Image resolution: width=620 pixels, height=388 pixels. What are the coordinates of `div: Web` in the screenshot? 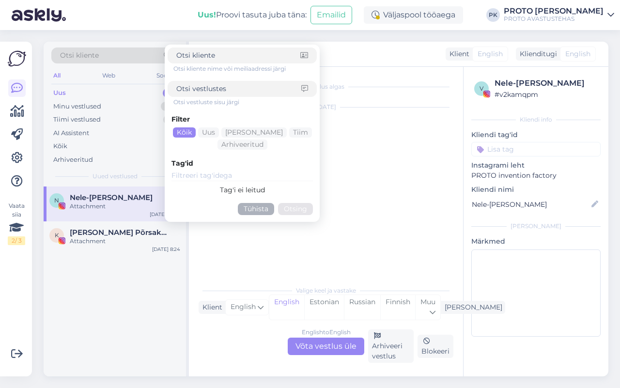 It's located at (108, 76).